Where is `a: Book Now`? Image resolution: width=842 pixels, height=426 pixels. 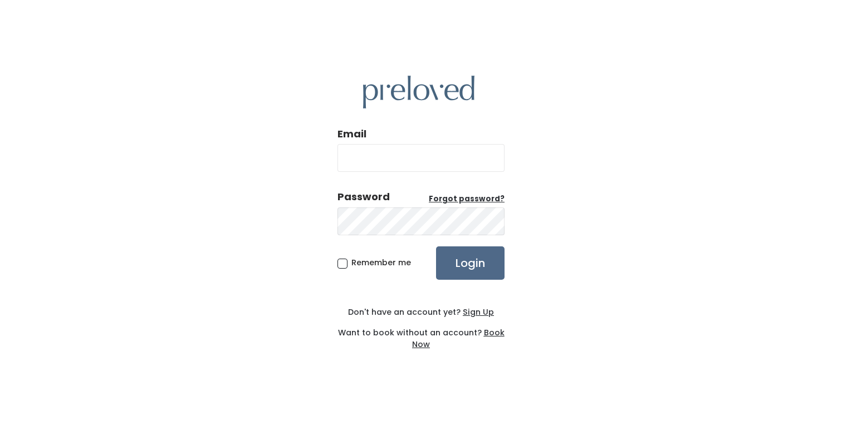 a: Book Now is located at coordinates (458, 338).